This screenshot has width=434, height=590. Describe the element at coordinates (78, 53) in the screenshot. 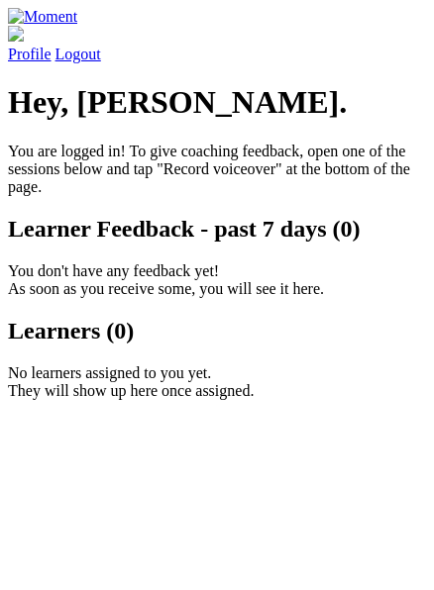

I see `a: Logout` at that location.